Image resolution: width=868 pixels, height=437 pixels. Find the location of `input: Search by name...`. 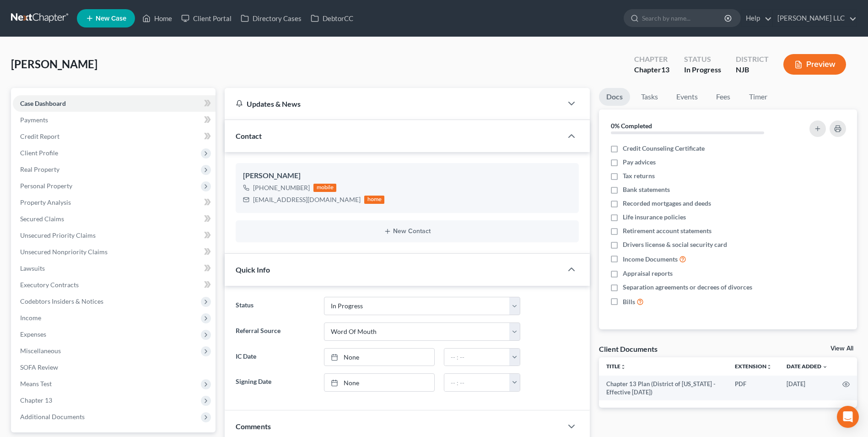

input: Search by name... is located at coordinates (684, 18).